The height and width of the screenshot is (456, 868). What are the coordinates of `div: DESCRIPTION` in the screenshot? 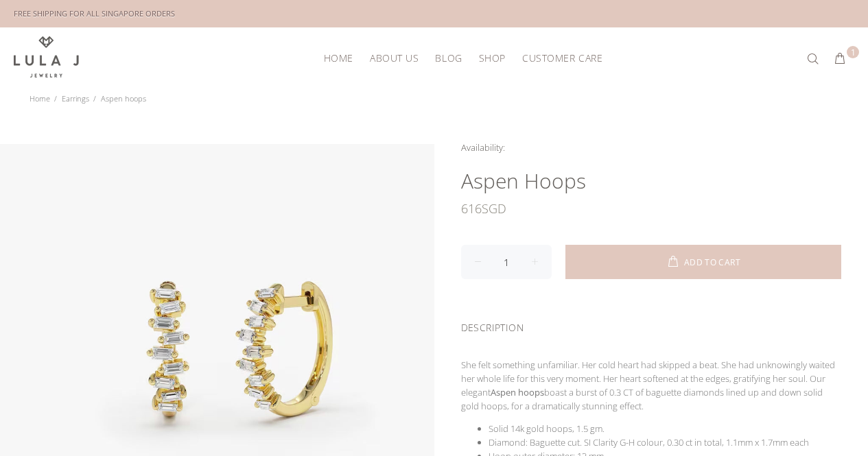 It's located at (651, 326).